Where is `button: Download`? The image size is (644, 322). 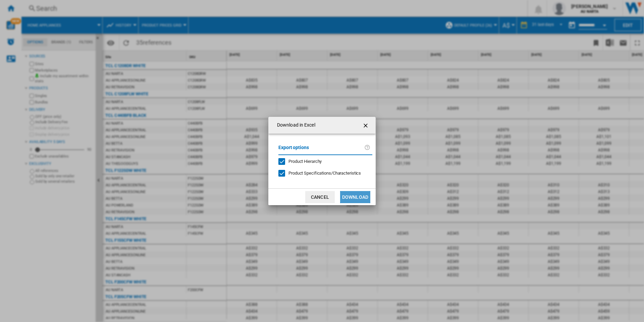 button: Download is located at coordinates (355, 197).